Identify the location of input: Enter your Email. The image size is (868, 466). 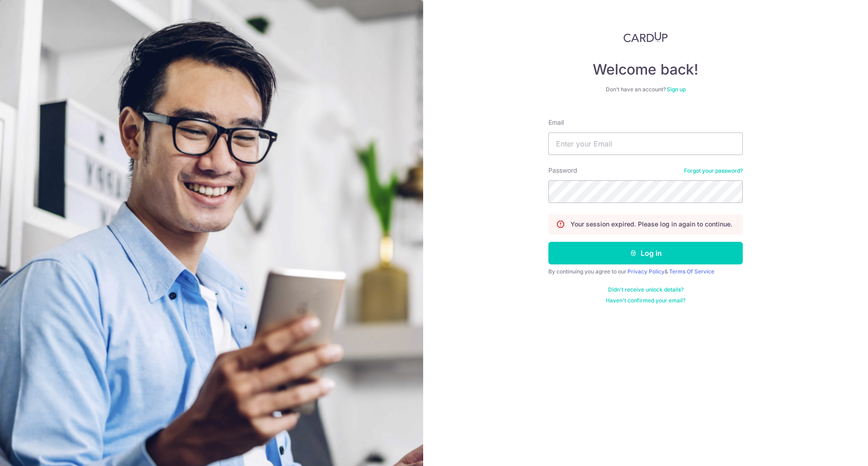
(646, 144).